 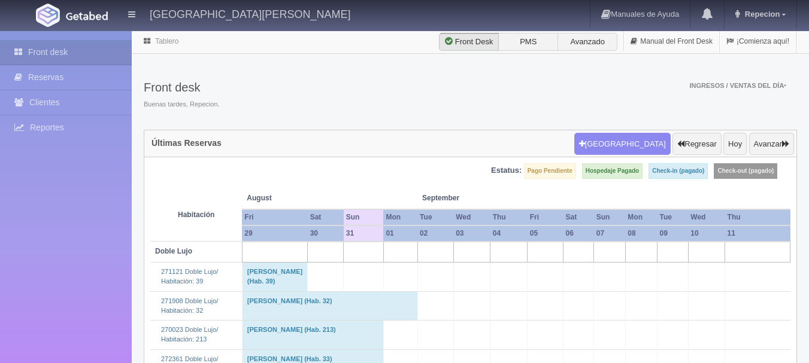 I want to click on span: September, so click(x=454, y=198).